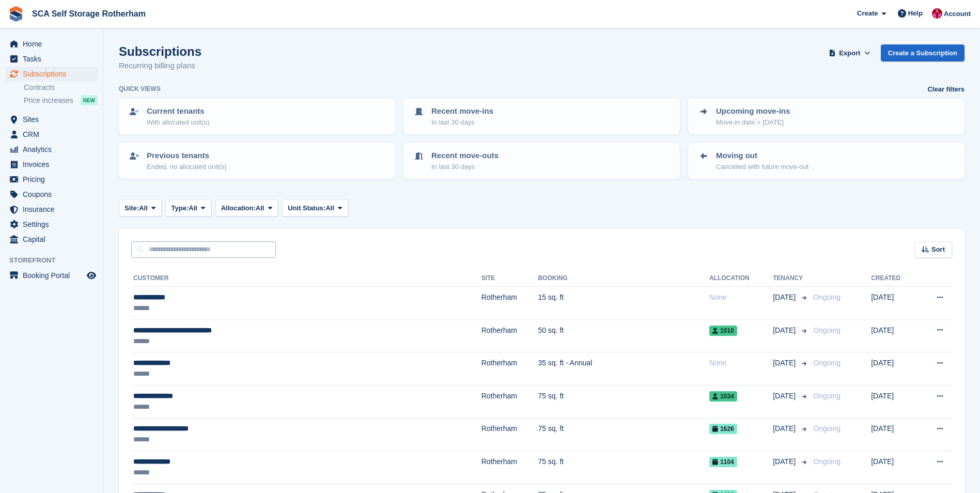  What do you see at coordinates (61, 87) in the screenshot?
I see `a: Contracts` at bounding box center [61, 87].